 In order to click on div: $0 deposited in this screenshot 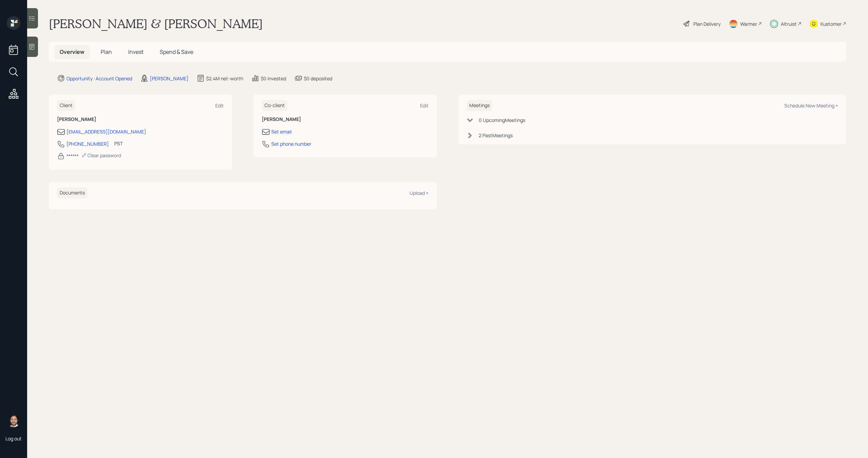, I will do `click(318, 78)`.